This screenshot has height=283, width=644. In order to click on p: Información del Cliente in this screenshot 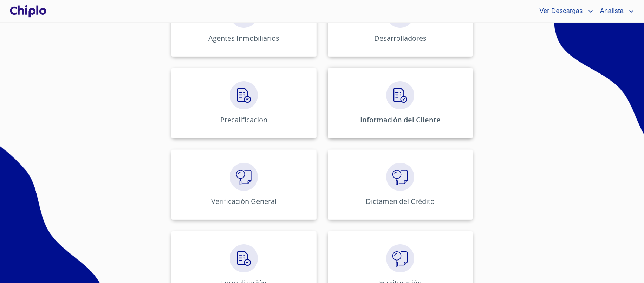, I will do `click(400, 119)`.